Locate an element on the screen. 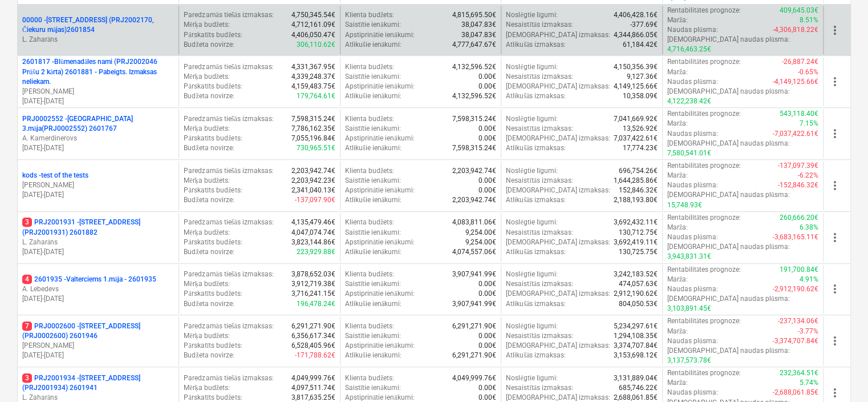 Image resolution: width=868 pixels, height=402 pixels. p: 7.15% is located at coordinates (809, 123).